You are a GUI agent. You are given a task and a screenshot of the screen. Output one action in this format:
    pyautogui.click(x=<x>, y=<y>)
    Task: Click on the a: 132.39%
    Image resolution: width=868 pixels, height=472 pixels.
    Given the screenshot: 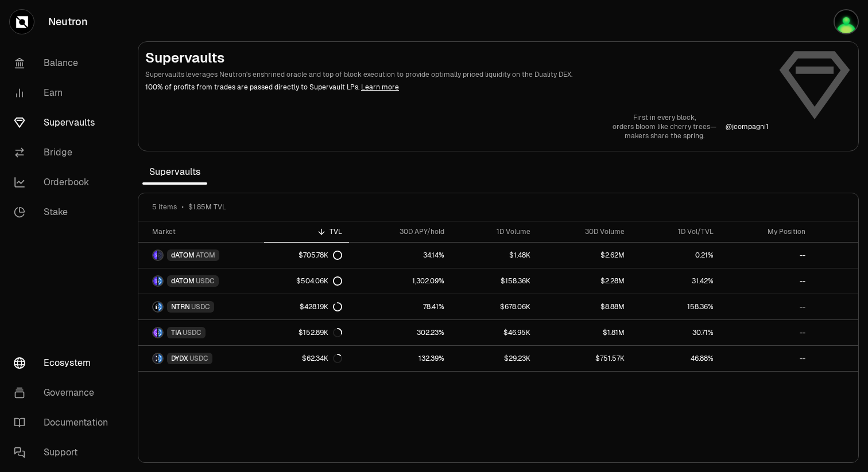 What is the action you would take?
    pyautogui.click(x=399, y=359)
    